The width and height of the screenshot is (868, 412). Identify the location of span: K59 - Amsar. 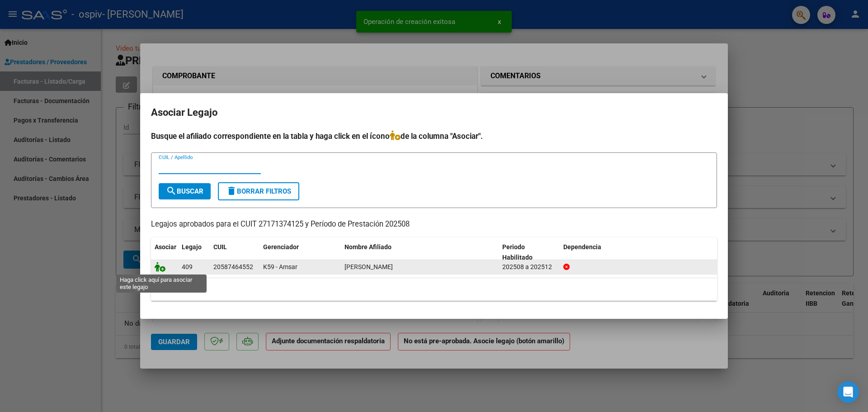
(281, 267).